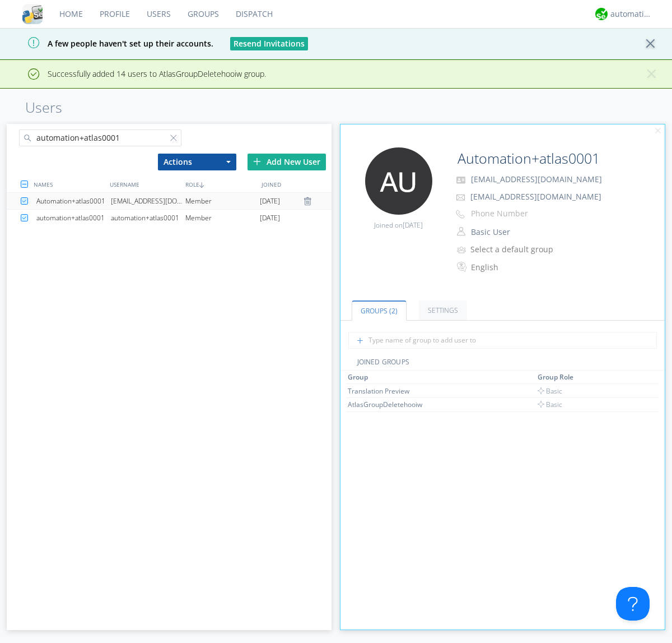 This screenshot has width=672, height=643. What do you see at coordinates (461, 232) in the screenshot?
I see `img: person-outline.svg` at bounding box center [461, 232].